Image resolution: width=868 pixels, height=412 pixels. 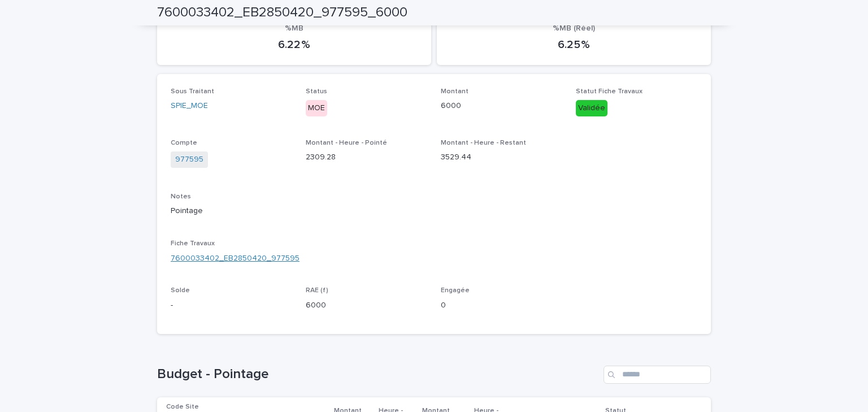 What do you see at coordinates (574, 28) in the screenshot?
I see `span: %MB (Réel)` at bounding box center [574, 28].